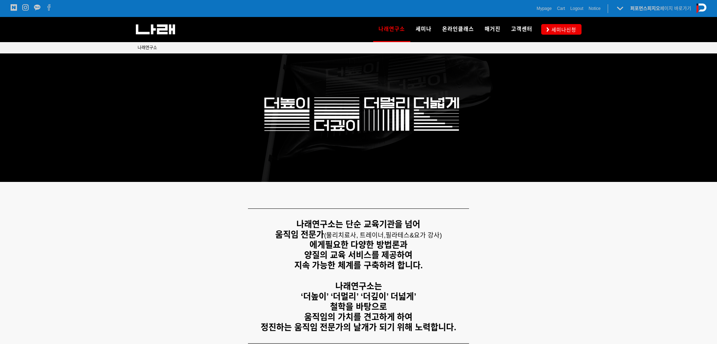 The height and width of the screenshot is (344, 717). Describe the element at coordinates (359, 327) in the screenshot. I see `strong: 정진하는 움직임 전문가의 날개가 되기 위해 노력합니다.` at that location.